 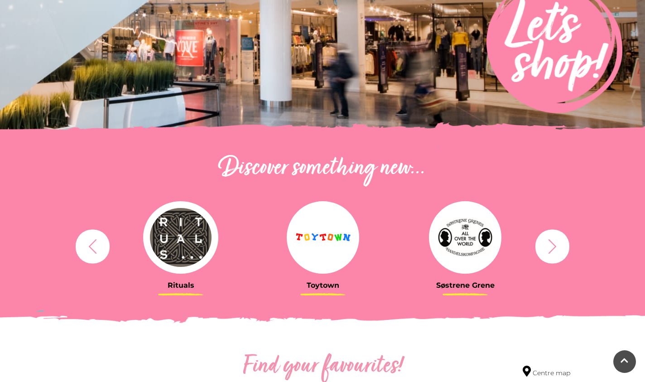 I want to click on h3: Rituals, so click(x=181, y=285).